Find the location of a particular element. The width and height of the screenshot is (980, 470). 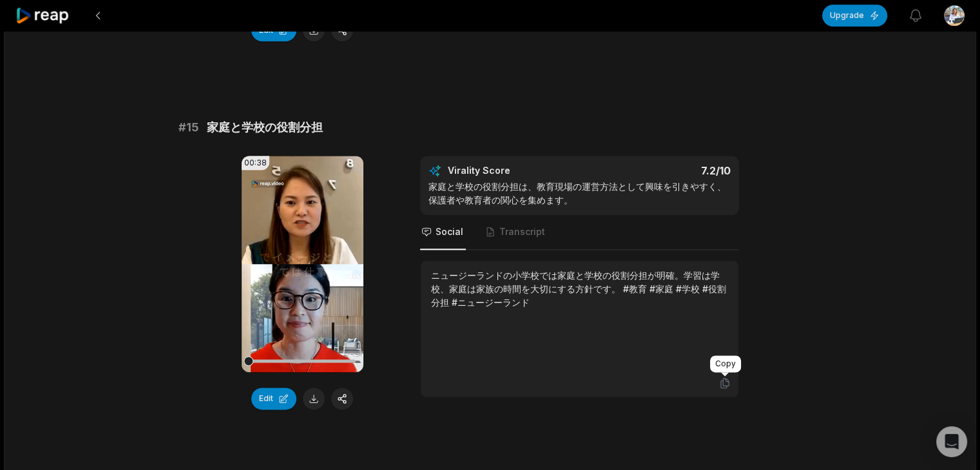

div: 7.2 /10 is located at coordinates (661, 171).